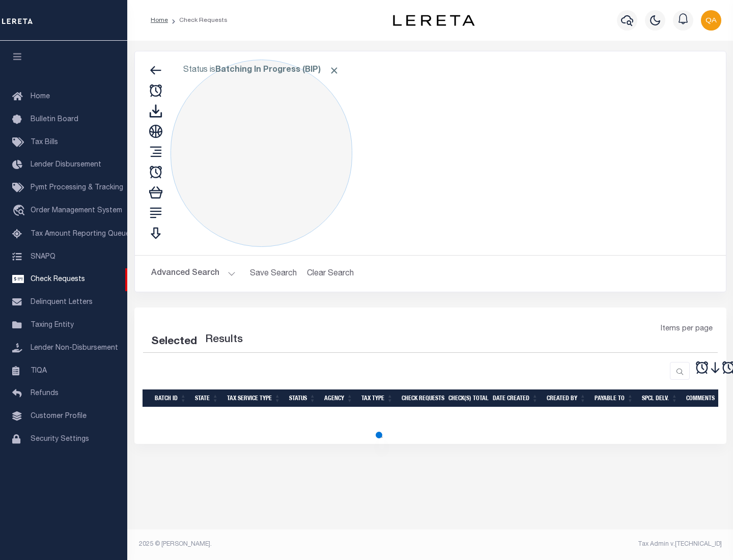 The width and height of the screenshot is (733, 560). What do you see at coordinates (21, 211) in the screenshot?
I see `i: travel_explore` at bounding box center [21, 211].